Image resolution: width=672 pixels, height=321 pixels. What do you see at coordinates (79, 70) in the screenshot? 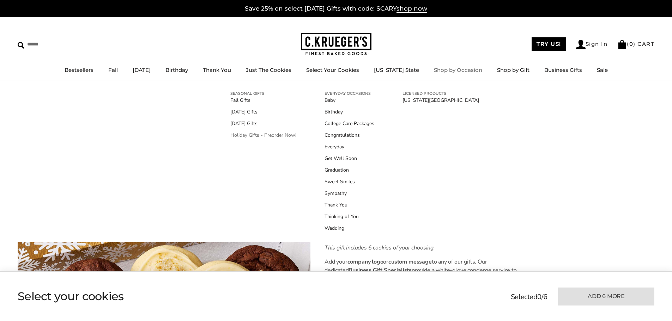
I see `a: Bestsellers` at bounding box center [79, 70].